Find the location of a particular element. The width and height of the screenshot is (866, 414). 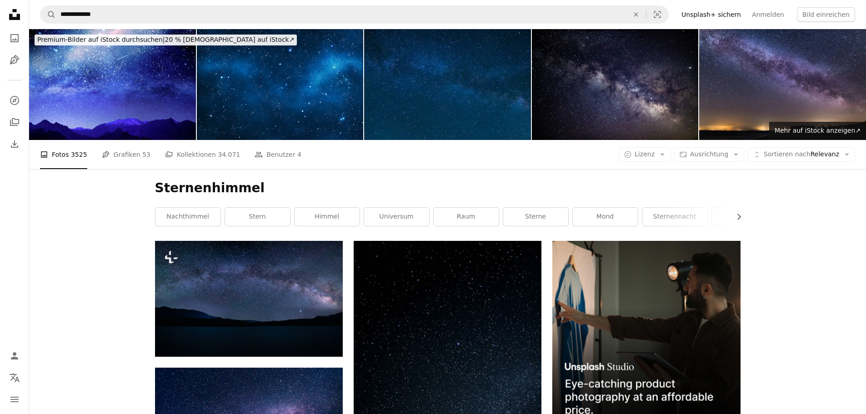

a: Nachthimmel is located at coordinates (188, 217).